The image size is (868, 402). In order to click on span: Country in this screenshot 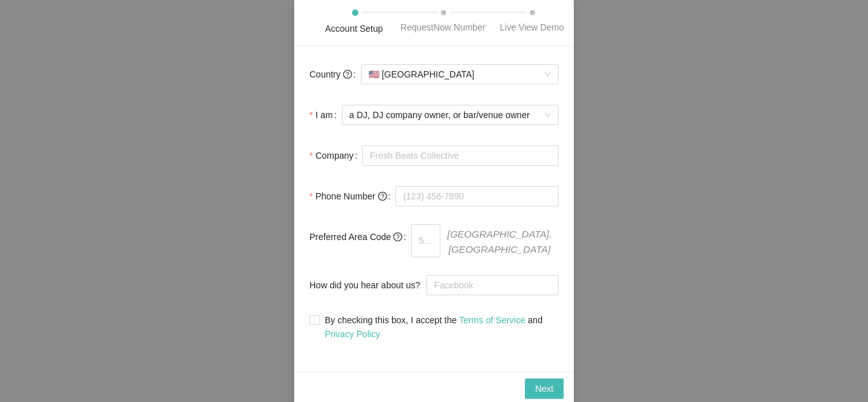, I will do `click(330, 74)`.